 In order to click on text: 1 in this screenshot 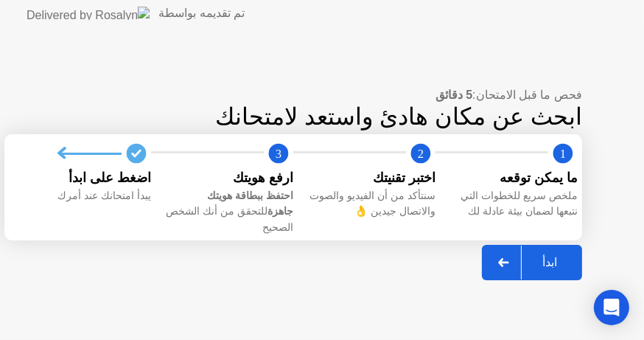, I will do `click(563, 153)`.